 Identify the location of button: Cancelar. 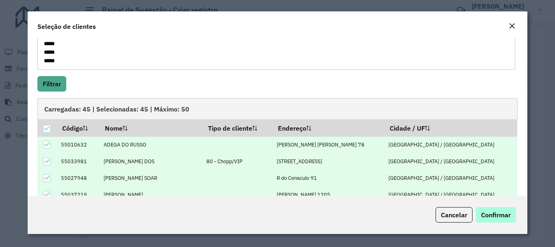
(454, 215).